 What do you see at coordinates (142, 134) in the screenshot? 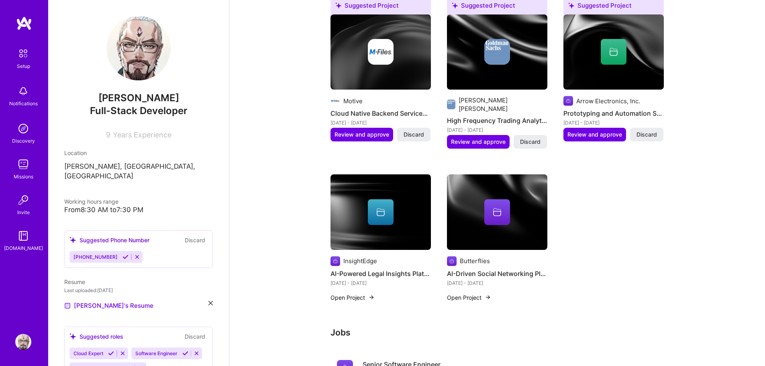
I see `span: Years Experience` at bounding box center [142, 134].